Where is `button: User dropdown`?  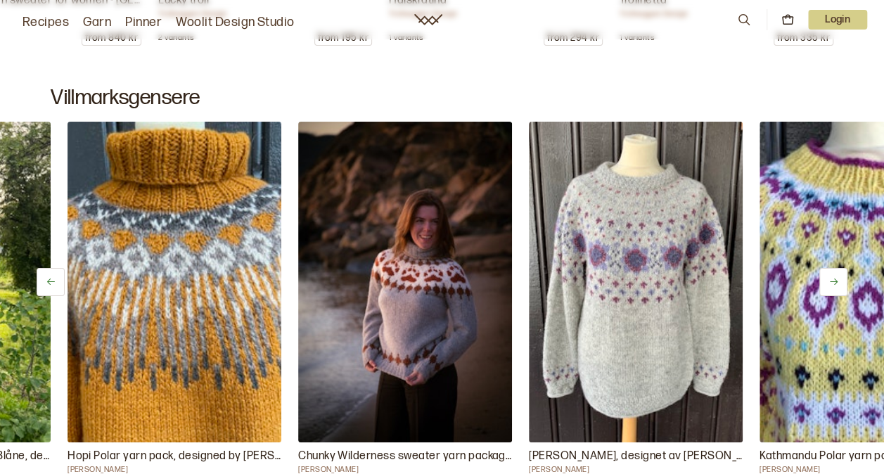 button: User dropdown is located at coordinates (838, 20).